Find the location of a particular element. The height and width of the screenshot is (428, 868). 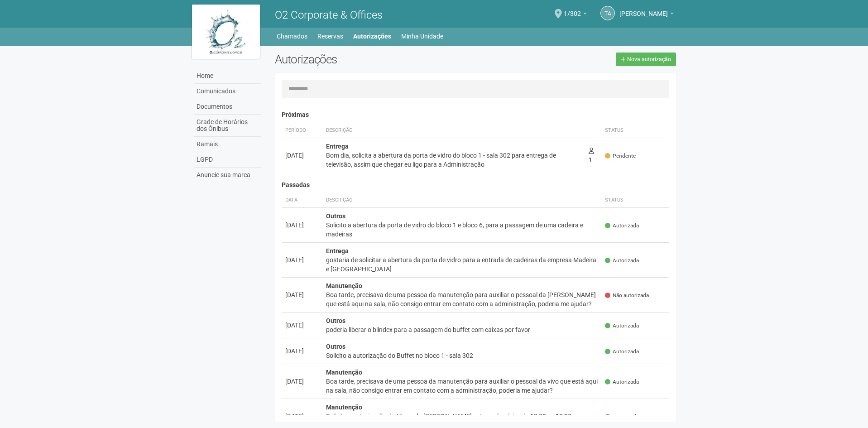

span: O2 Corporate & Offices is located at coordinates (329, 15).